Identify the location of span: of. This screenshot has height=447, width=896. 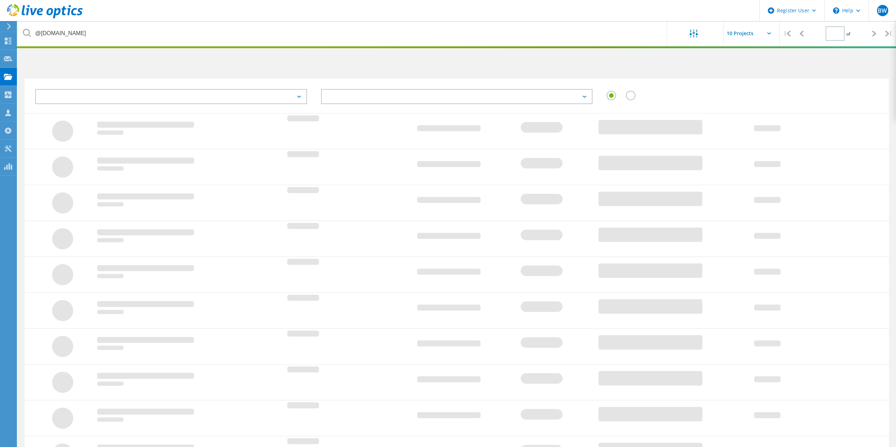
(848, 34).